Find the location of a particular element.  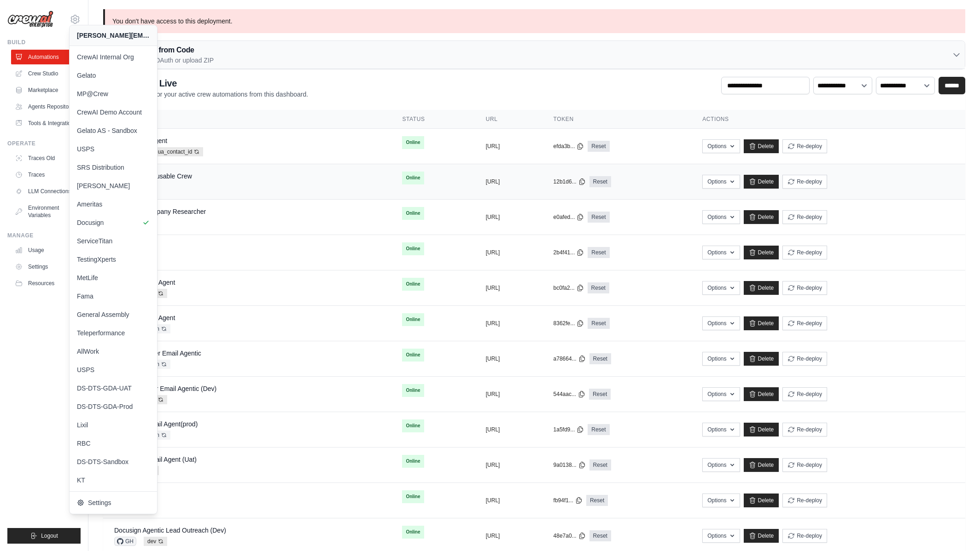

span: Teleperformance is located at coordinates (113, 333).